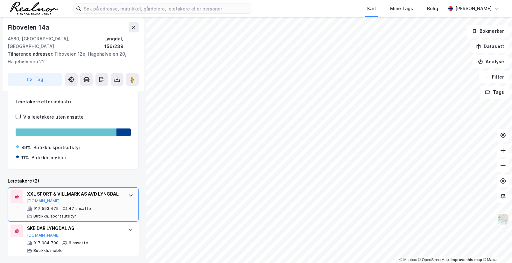 This screenshot has width=512, height=263. I want to click on div: Bolig, so click(432, 9).